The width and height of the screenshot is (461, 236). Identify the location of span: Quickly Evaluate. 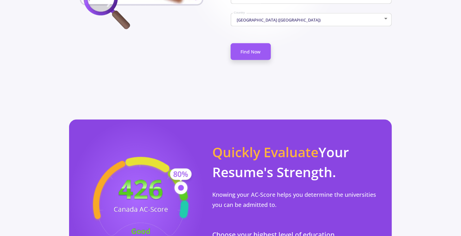
(265, 152).